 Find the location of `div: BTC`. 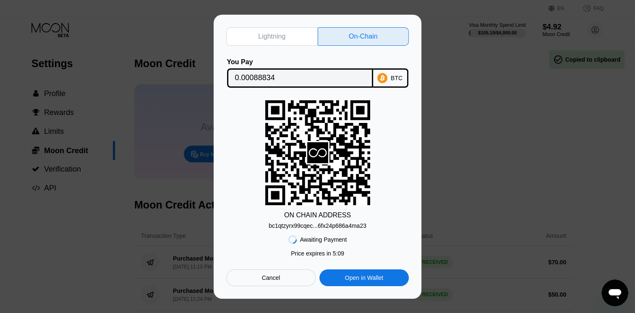

div: BTC is located at coordinates (397, 78).